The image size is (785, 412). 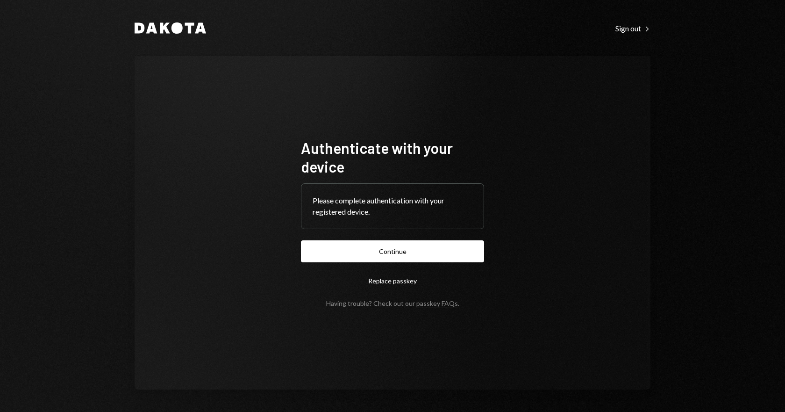 What do you see at coordinates (393, 280) in the screenshot?
I see `button: Replace passkey` at bounding box center [393, 280].